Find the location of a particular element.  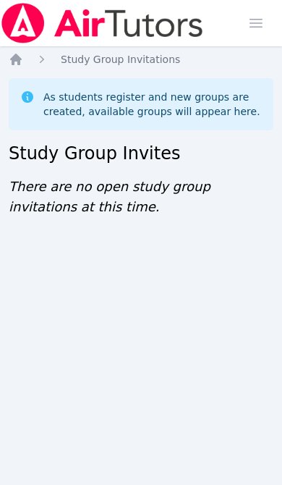

div: As students register and new groups are created, available groups will appear here. is located at coordinates (153, 104).